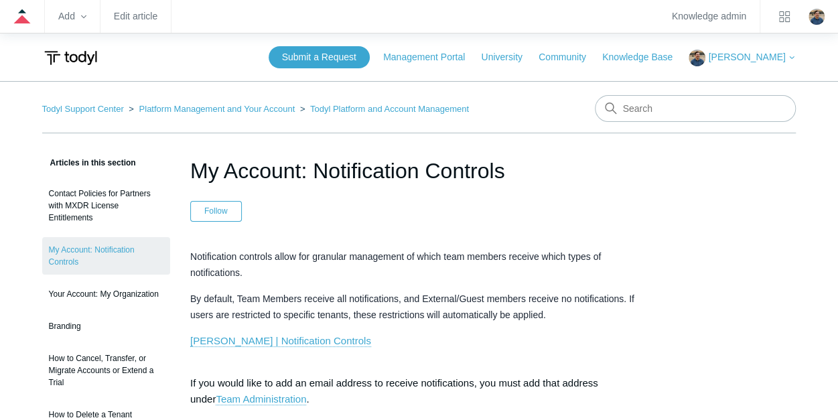 This screenshot has height=418, width=838. Describe the element at coordinates (135, 16) in the screenshot. I see `a: Edit article` at that location.